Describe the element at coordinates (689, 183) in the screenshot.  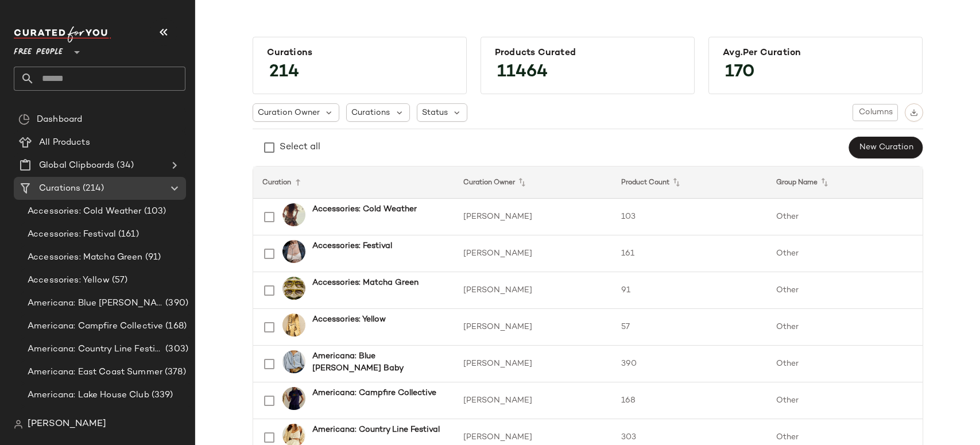
I see `th: Product Count` at that location.